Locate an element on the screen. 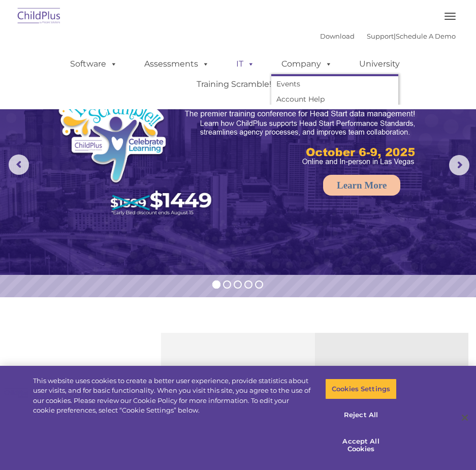  img: ChildPlus by Procare Solutions is located at coordinates (39, 17).